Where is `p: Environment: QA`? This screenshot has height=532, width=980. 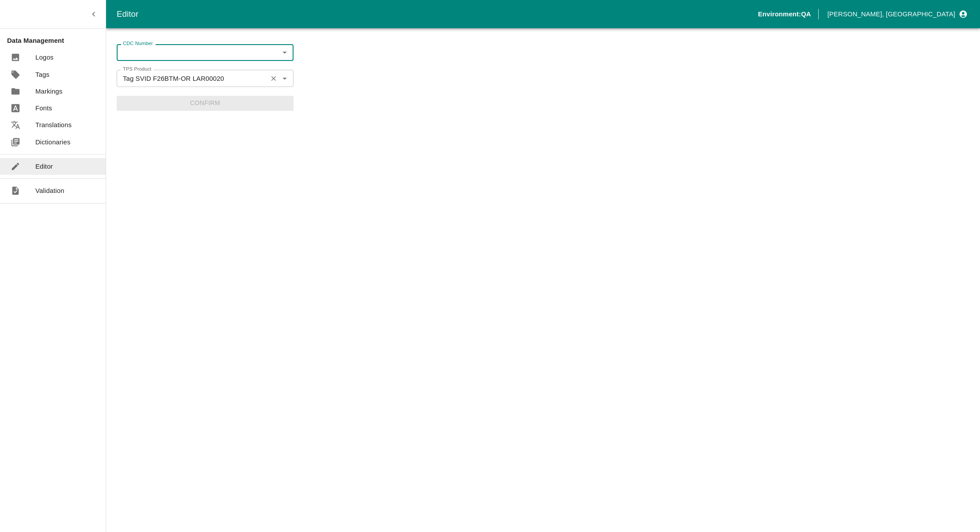
p: Environment: QA is located at coordinates (784, 14).